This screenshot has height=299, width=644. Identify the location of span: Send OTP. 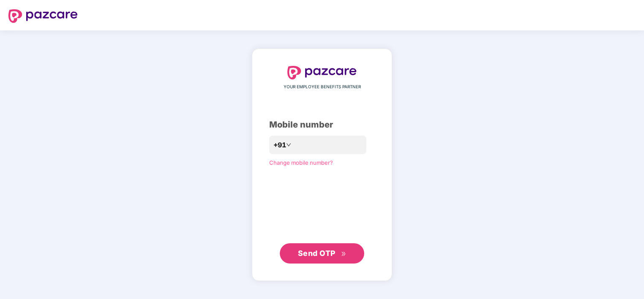
(317, 253).